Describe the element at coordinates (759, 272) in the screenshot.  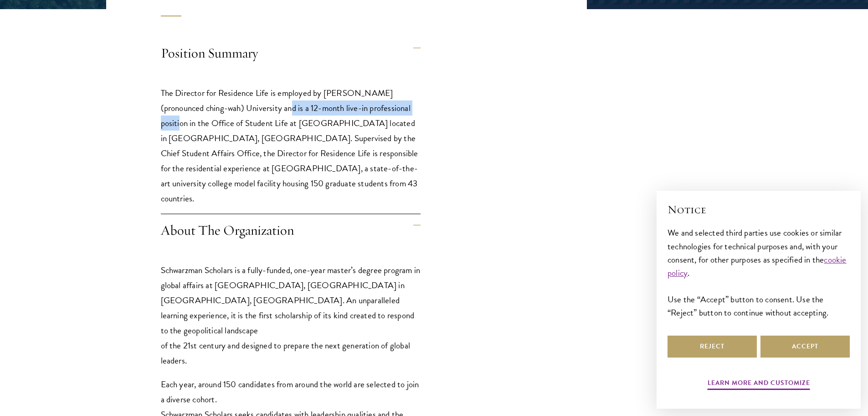
I see `div: We and selected third parties use cookies or similar technologies for technical purposes and, wit...` at that location.